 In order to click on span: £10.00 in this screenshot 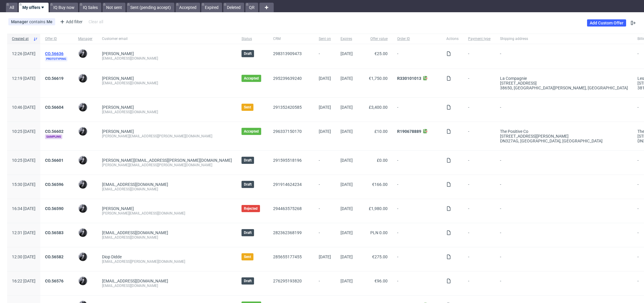, I will do `click(381, 131)`.